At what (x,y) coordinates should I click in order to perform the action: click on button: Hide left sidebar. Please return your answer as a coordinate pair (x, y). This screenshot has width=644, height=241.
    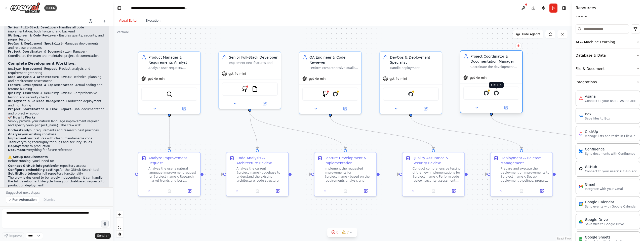
    Looking at the image, I should click on (119, 8).